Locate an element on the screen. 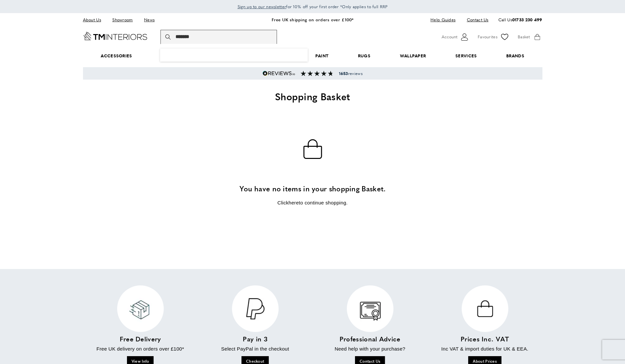 This screenshot has width=625, height=364. img: Reviews section is located at coordinates (317, 73).